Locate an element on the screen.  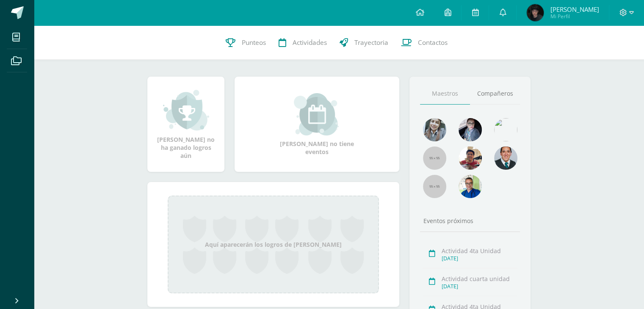
img: 11152eb22ca3048aebc25a5ecf6973a7.png is located at coordinates (470, 158).